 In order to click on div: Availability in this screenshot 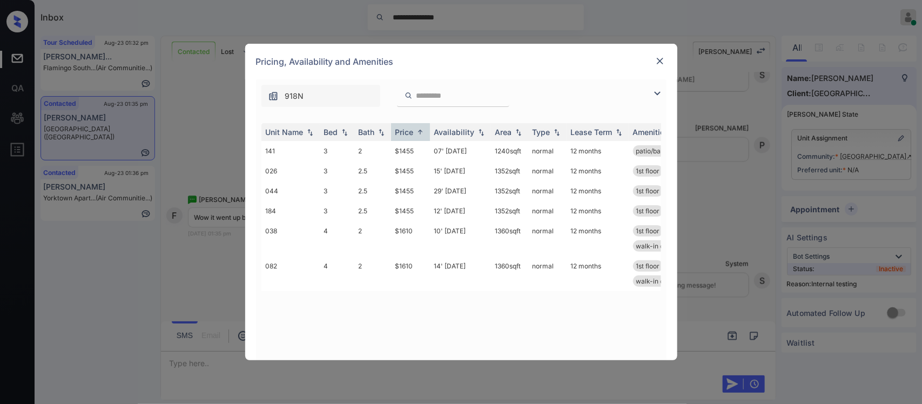, I will do `click(454, 132)`.